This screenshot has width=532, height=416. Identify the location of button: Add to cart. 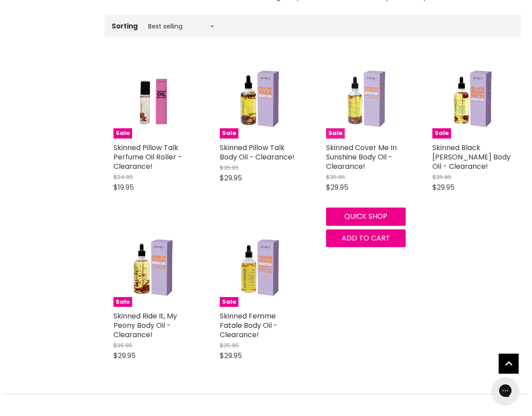
(366, 238).